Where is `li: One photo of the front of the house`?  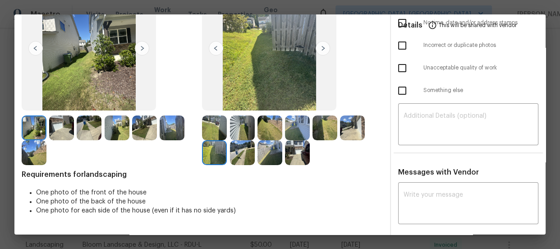 li: One photo of the front of the house is located at coordinates (209, 193).